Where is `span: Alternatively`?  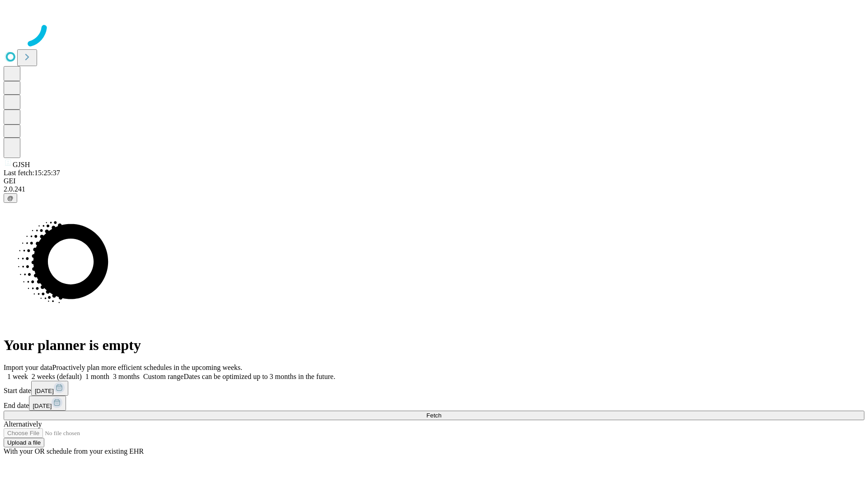
span: Alternatively is located at coordinates (23, 424).